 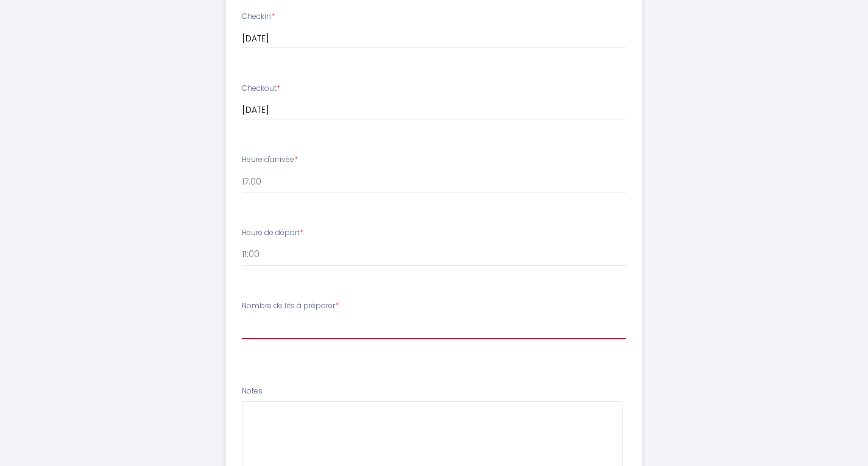 What do you see at coordinates (272, 233) in the screenshot?
I see `label: Heure de départ` at bounding box center [272, 233].